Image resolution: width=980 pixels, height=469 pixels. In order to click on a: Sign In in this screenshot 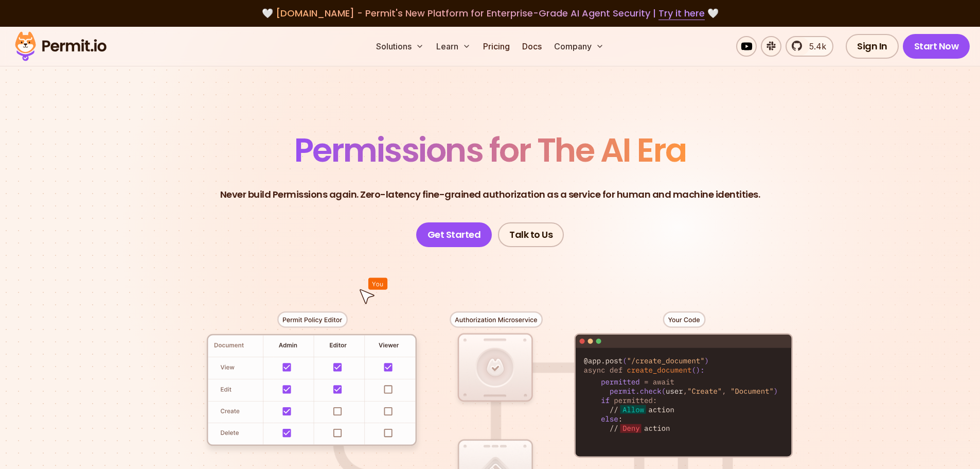, I will do `click(872, 47)`.